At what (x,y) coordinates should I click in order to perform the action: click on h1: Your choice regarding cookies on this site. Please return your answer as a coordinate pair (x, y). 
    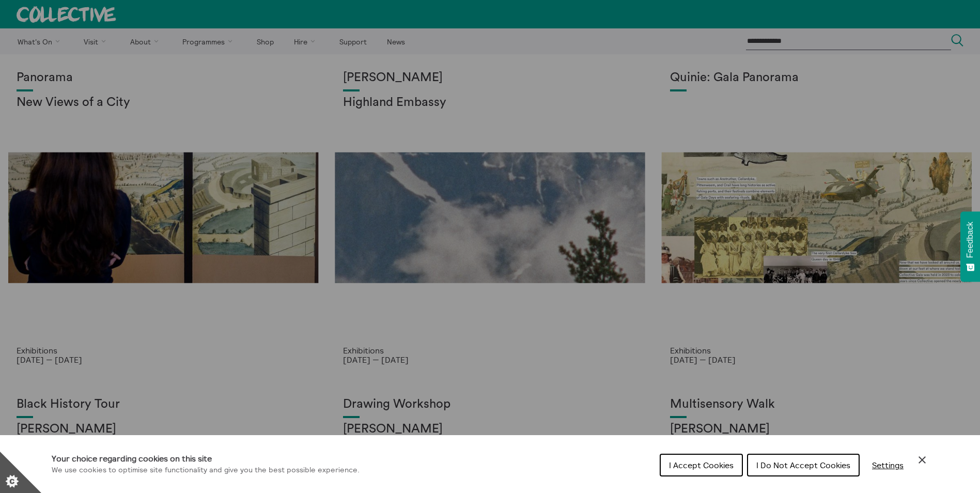
    Looking at the image, I should click on (206, 458).